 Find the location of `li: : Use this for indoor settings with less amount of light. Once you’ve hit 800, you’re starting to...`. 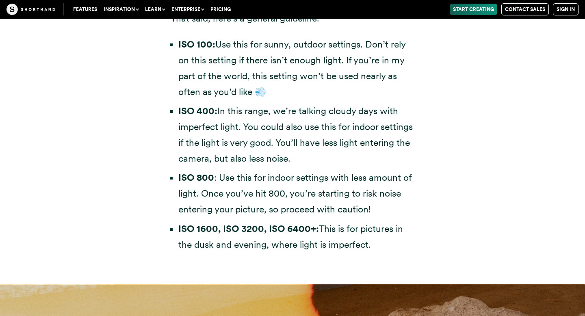

li: : Use this for indoor settings with less amount of light. Once you’ve hit 800, you’re starting to... is located at coordinates (296, 194).